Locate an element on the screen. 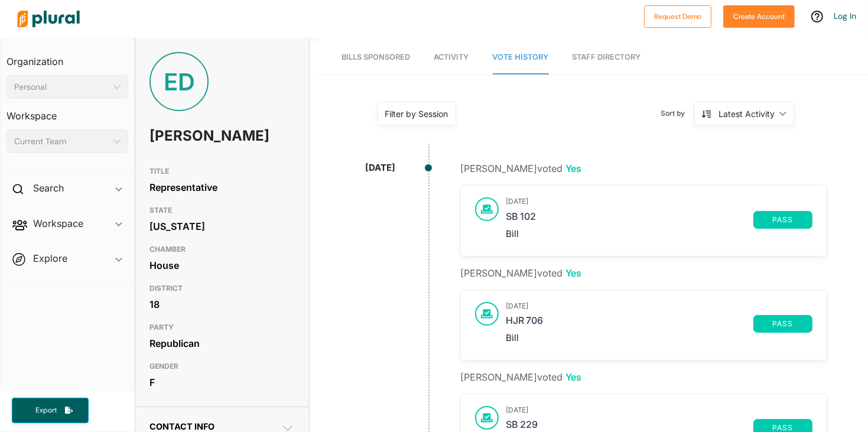 The width and height of the screenshot is (868, 432). div: ED is located at coordinates (179, 82).